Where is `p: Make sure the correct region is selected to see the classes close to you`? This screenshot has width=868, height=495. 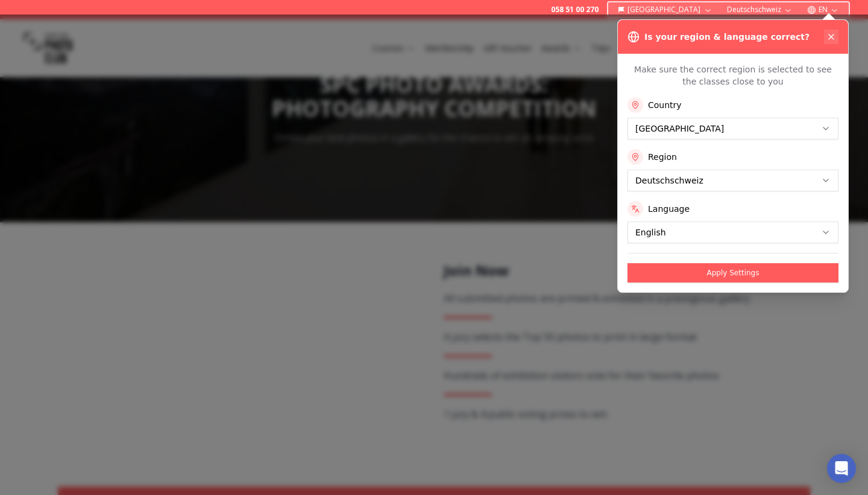 p: Make sure the correct region is selected to see the classes close to you is located at coordinates (733, 75).